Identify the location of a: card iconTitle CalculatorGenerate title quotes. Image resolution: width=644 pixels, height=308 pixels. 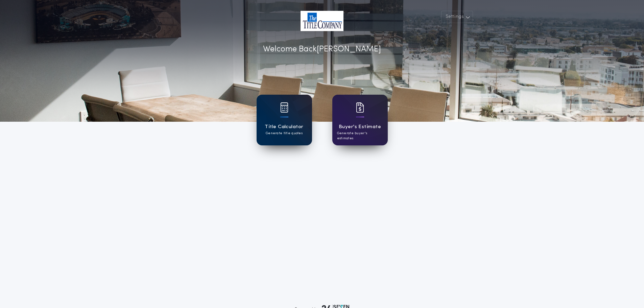
(284, 120).